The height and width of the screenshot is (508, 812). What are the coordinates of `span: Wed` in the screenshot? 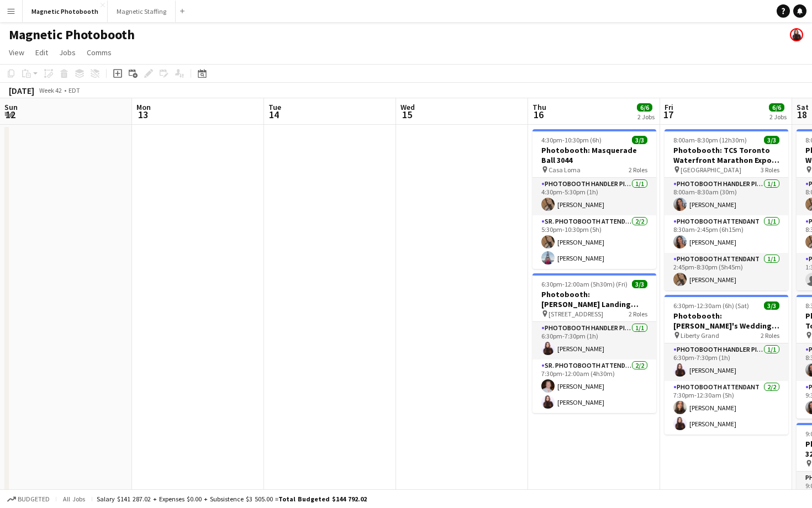 It's located at (407, 107).